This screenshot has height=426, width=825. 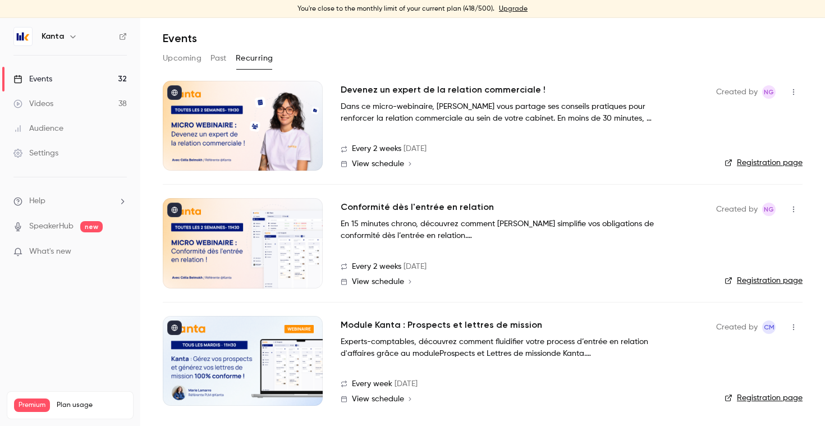 I want to click on h2: Devenez un expert de la relation commerciale !, so click(x=443, y=90).